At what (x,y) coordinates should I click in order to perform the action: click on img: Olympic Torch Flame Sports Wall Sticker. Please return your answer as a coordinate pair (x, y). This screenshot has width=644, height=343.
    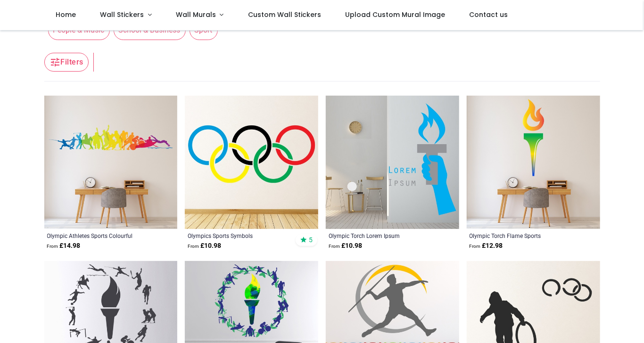
    Looking at the image, I should click on (533, 162).